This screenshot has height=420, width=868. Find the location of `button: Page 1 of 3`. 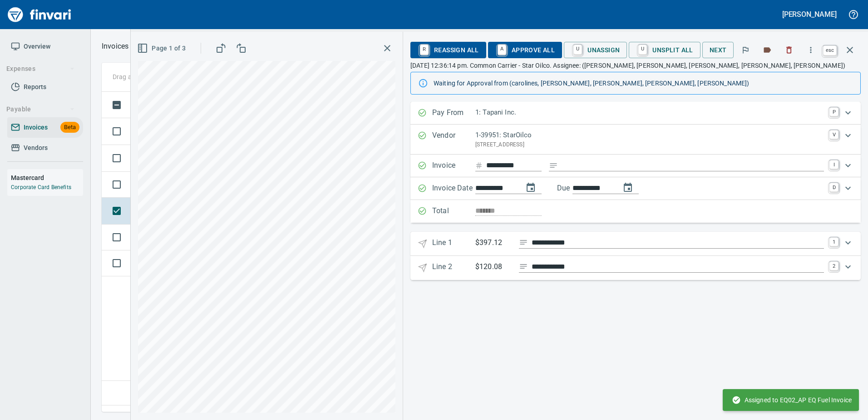

button: Page 1 of 3 is located at coordinates (162, 48).